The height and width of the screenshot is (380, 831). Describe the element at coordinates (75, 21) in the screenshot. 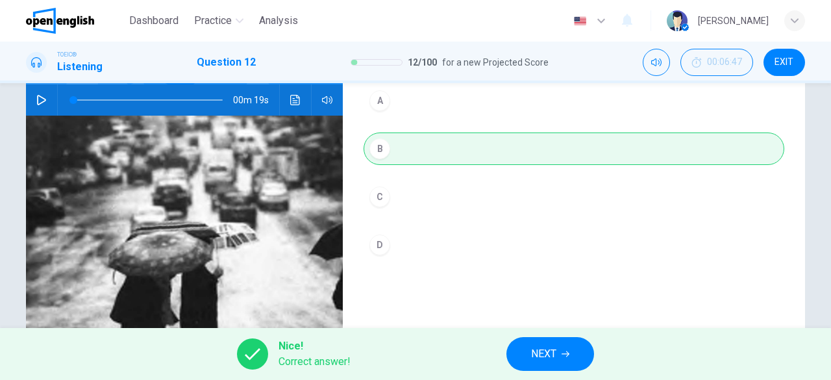

I see `a: OpenEnglish logo` at that location.